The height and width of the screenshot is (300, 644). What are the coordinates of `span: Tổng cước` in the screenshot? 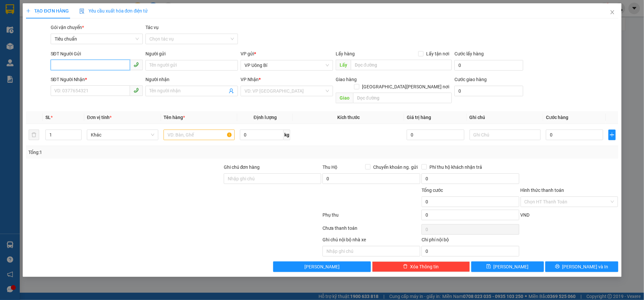 It's located at (432, 190).